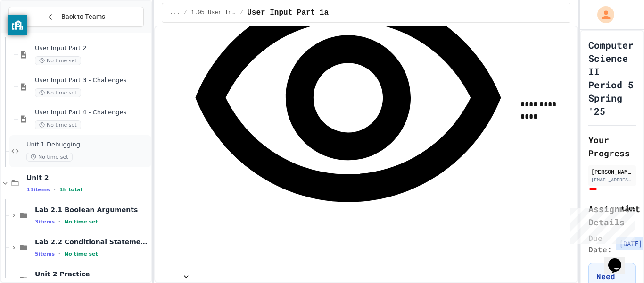 Image resolution: width=644 pixels, height=283 pixels. I want to click on span: 5 items, so click(44, 254).